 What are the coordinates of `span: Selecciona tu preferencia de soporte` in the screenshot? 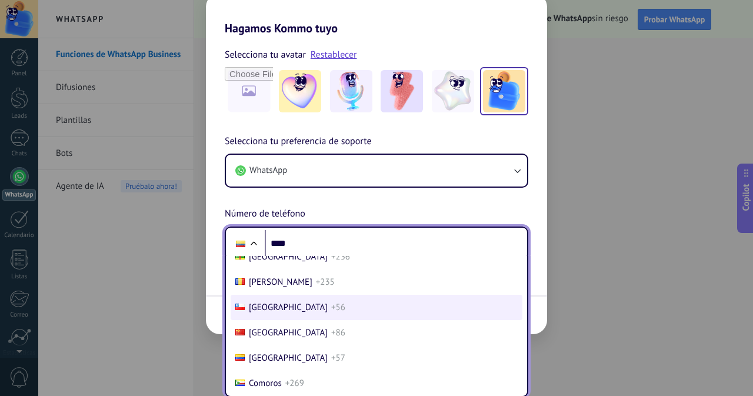 It's located at (298, 142).